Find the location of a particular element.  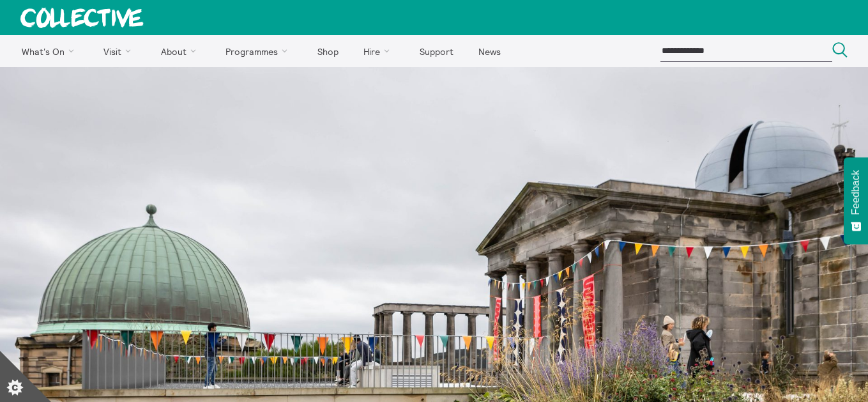

a: Hire is located at coordinates (379, 51).